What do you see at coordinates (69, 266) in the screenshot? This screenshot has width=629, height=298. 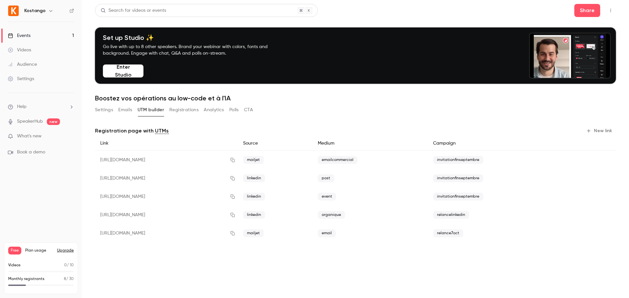 I see `p: / 10` at bounding box center [69, 266].